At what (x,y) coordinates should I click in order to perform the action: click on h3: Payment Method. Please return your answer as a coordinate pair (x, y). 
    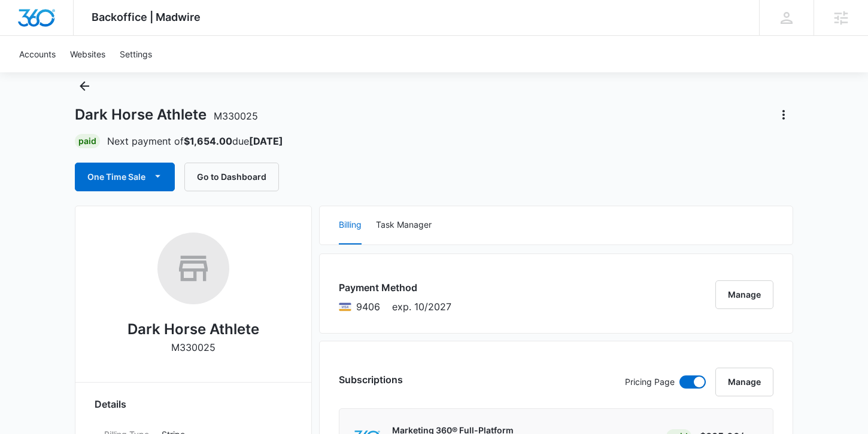
    Looking at the image, I should click on (395, 288).